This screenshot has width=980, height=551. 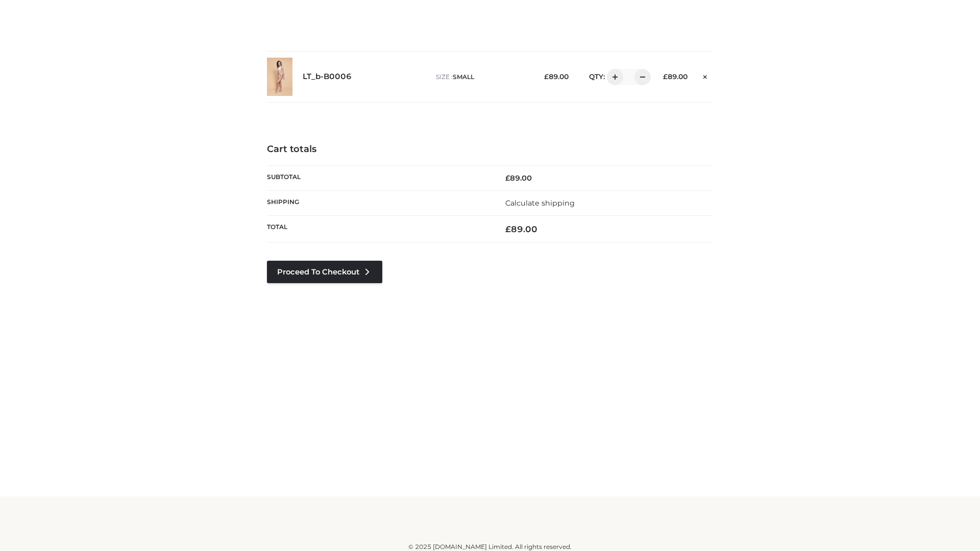 I want to click on th: Total, so click(x=378, y=229).